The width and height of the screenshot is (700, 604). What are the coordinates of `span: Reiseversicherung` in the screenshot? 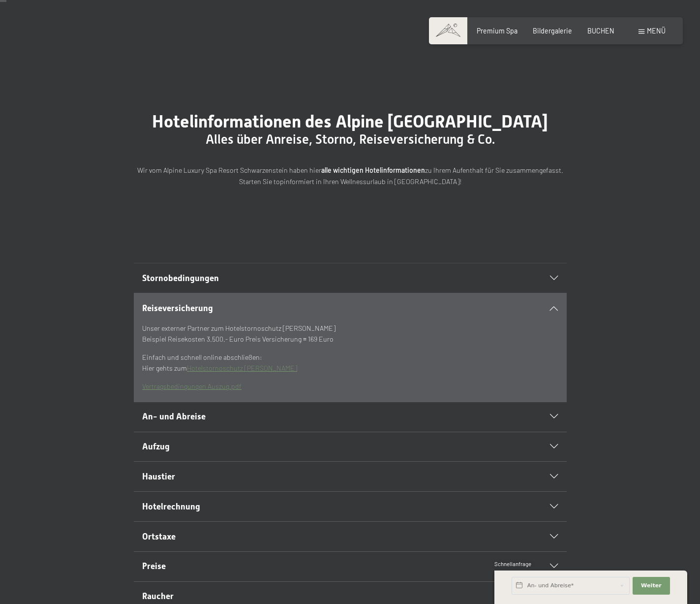 It's located at (177, 309).